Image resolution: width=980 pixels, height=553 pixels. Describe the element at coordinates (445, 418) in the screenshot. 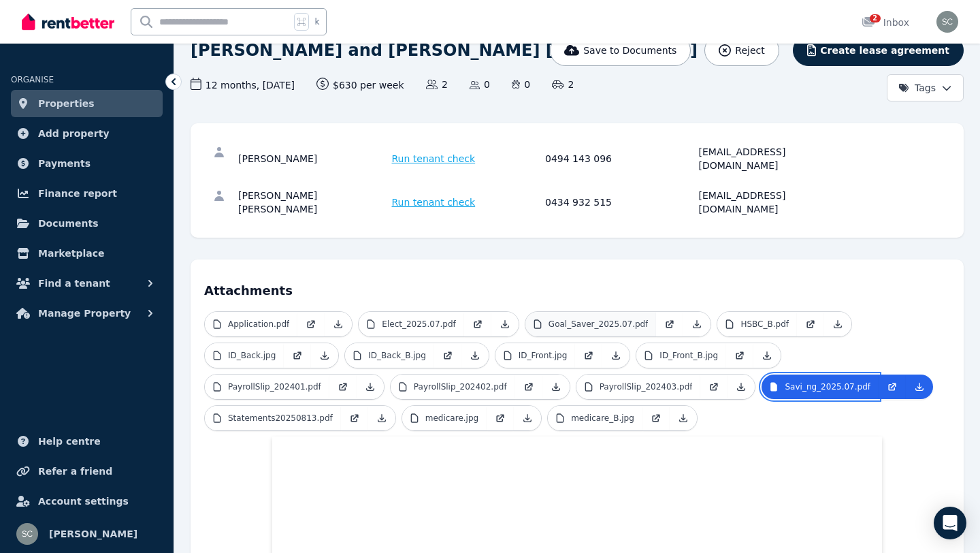

I see `a: medicare.jpg` at that location.